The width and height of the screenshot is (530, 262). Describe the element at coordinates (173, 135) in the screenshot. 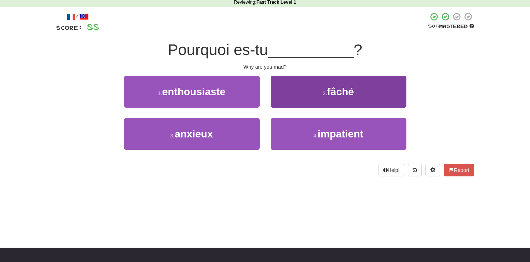

I see `small: 3 .` at that location.